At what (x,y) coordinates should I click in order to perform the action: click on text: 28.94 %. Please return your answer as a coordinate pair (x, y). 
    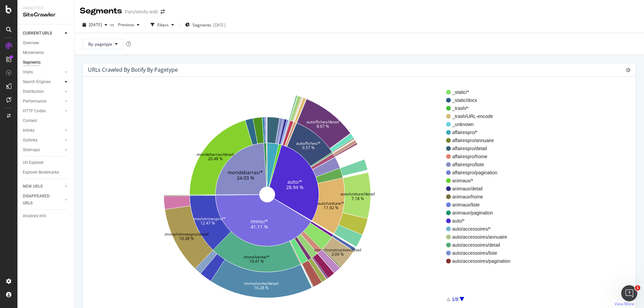
    Looking at the image, I should click on (295, 187).